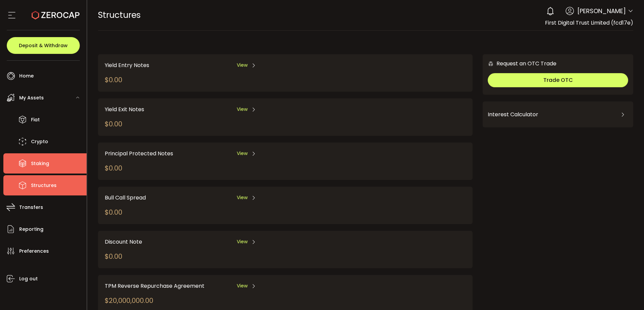  What do you see at coordinates (26, 76) in the screenshot?
I see `span: Home` at bounding box center [26, 76].